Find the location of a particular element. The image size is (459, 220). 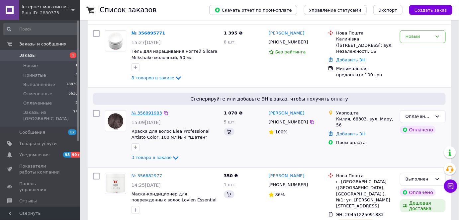

span: Сообщения is located at coordinates (32, 132).